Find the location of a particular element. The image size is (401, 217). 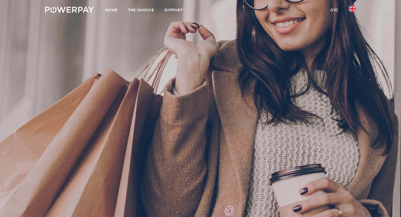

a: Support is located at coordinates (174, 10).